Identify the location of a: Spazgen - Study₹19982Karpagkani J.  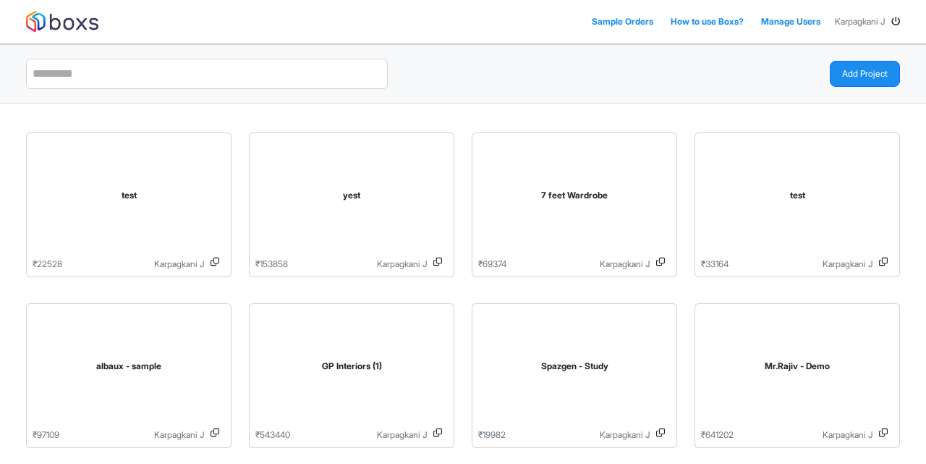
(575, 376).